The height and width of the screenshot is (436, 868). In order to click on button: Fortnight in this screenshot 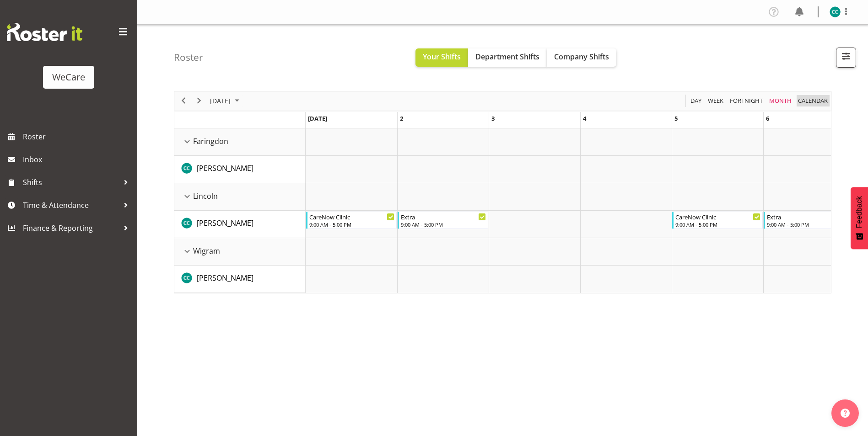, I will do `click(746, 101)`.